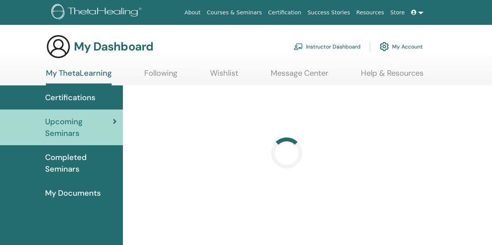 The image size is (492, 245). Describe the element at coordinates (384, 47) in the screenshot. I see `img: cog.svg` at that location.